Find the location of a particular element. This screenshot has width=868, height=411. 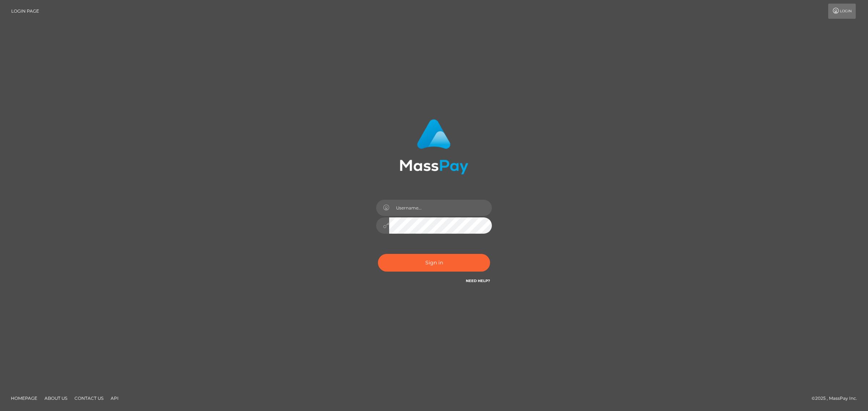

a: API is located at coordinates (115, 399).